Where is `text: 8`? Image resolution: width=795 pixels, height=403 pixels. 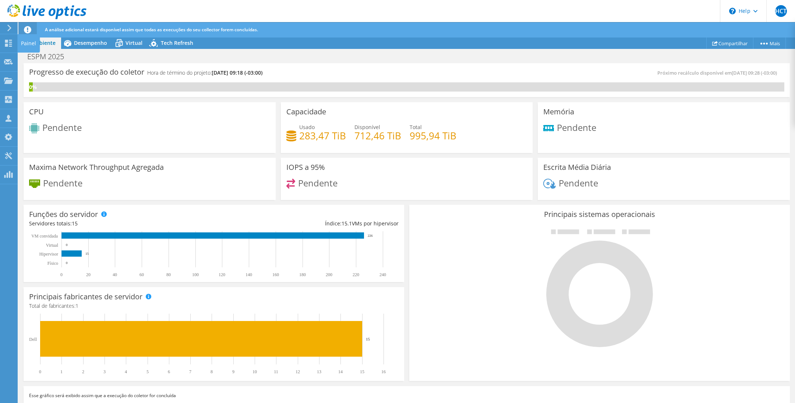
text: 8 is located at coordinates (212, 372).